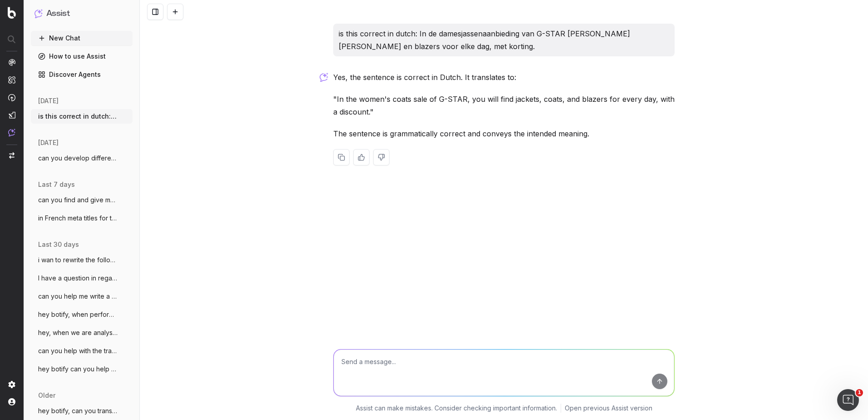 The height and width of the screenshot is (420, 868). Describe the element at coordinates (78, 411) in the screenshot. I see `span: hey botify, can you translate the follow` at that location.